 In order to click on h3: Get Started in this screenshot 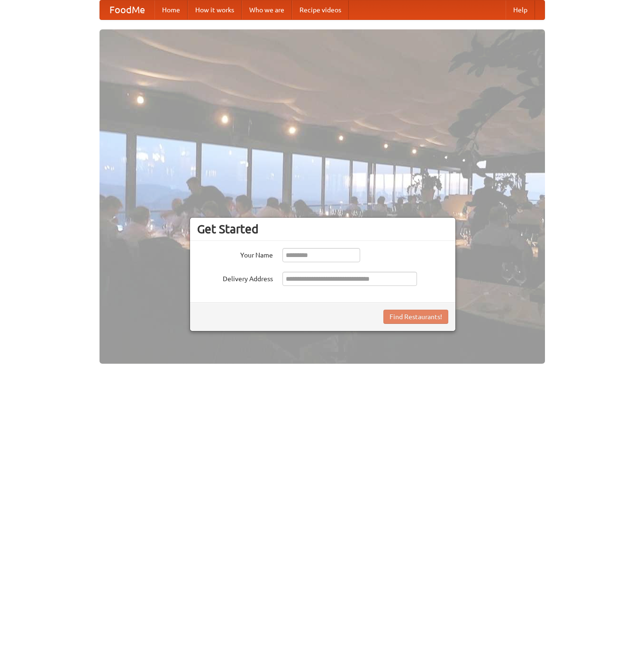, I will do `click(323, 229)`.